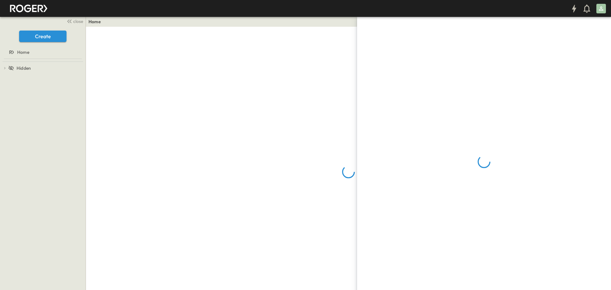 The width and height of the screenshot is (611, 290). I want to click on span: close, so click(78, 21).